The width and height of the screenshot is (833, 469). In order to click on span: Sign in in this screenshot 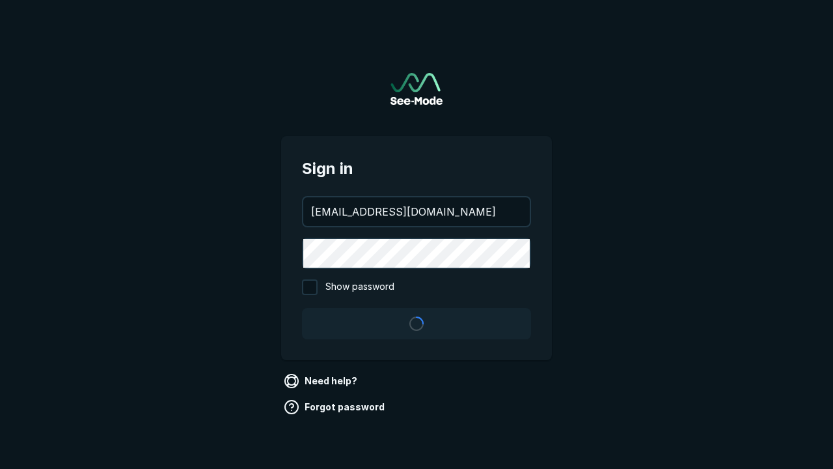, I will do `click(416, 169)`.